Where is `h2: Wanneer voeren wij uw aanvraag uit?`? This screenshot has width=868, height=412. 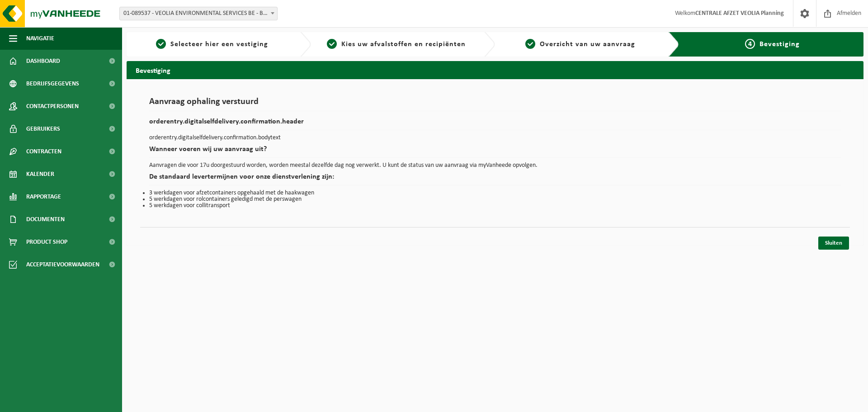 h2: Wanneer voeren wij uw aanvraag uit? is located at coordinates (495, 152).